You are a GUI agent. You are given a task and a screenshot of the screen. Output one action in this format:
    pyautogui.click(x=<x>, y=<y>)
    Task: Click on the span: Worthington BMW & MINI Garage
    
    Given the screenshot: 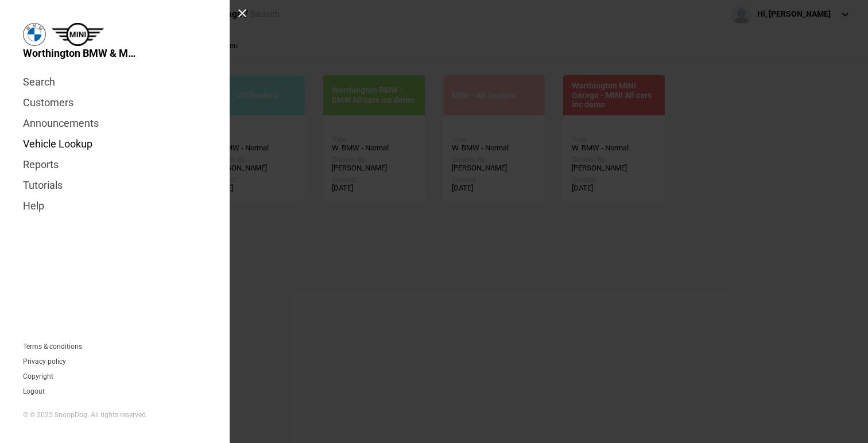 What is the action you would take?
    pyautogui.click(x=81, y=53)
    